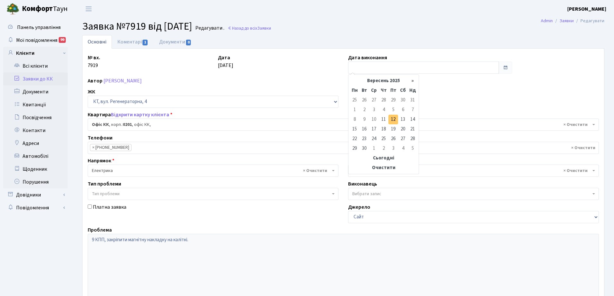 This screenshot has height=296, width=614. Describe the element at coordinates (374, 91) in the screenshot. I see `th: Ср` at that location.